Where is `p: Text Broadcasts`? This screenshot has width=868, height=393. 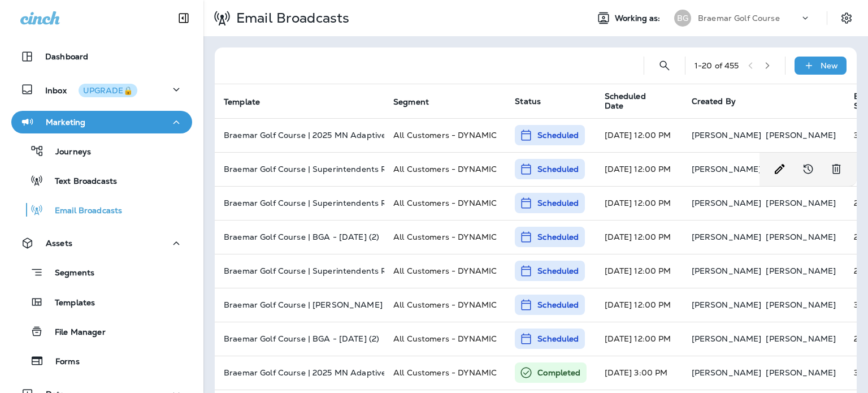 p: Text Broadcasts is located at coordinates (80, 182).